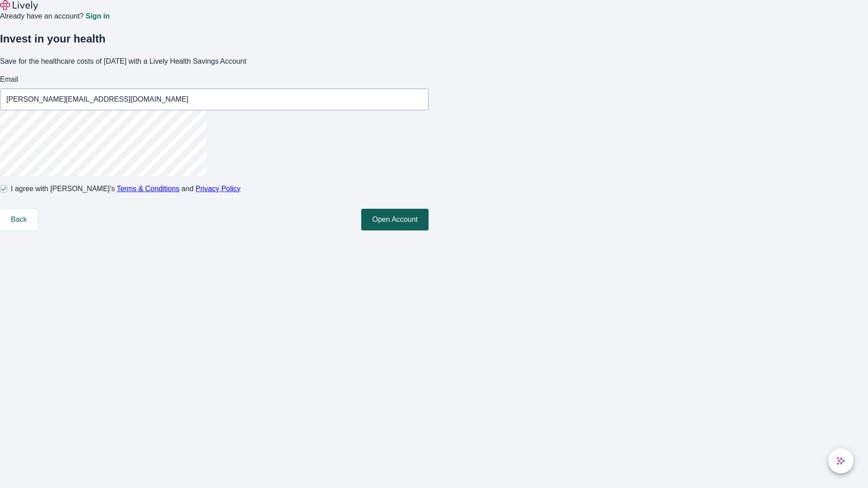  I want to click on button: chat, so click(841, 461).